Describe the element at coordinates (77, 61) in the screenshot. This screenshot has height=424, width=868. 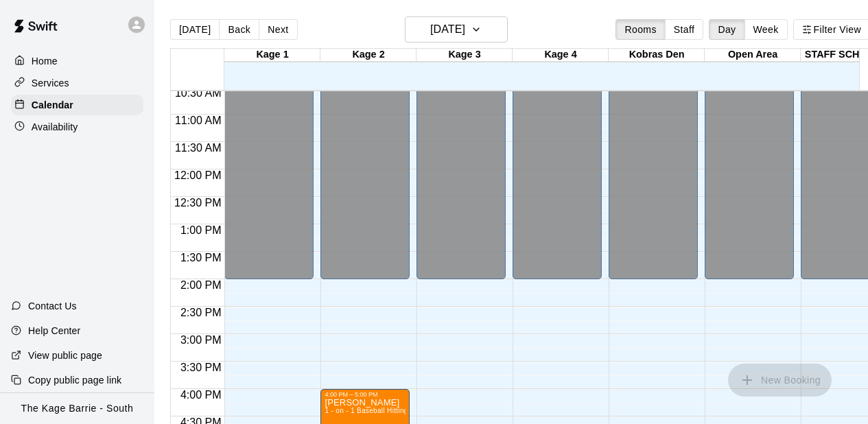
I see `a: Home` at that location.